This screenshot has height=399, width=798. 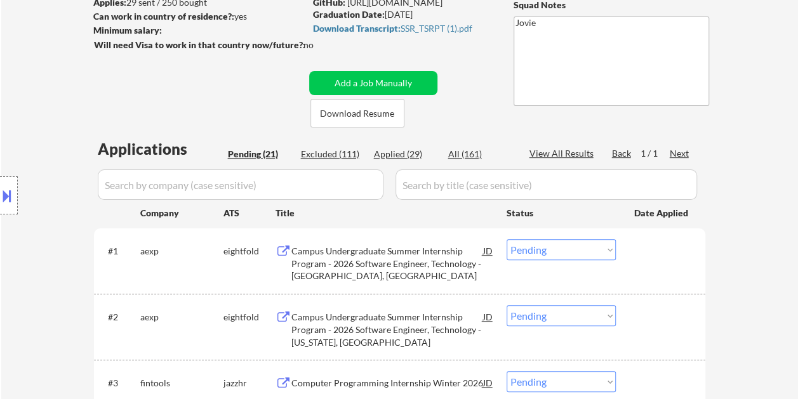 I want to click on strong: Graduation Date:, so click(x=348, y=14).